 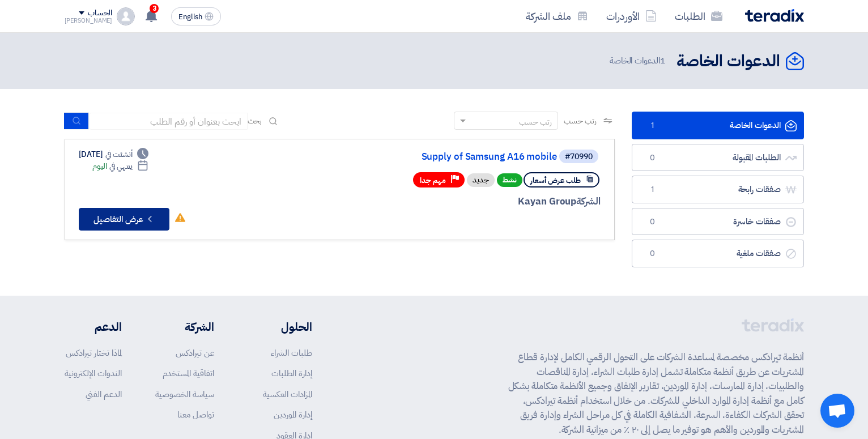 I want to click on a: Open chat, so click(x=837, y=411).